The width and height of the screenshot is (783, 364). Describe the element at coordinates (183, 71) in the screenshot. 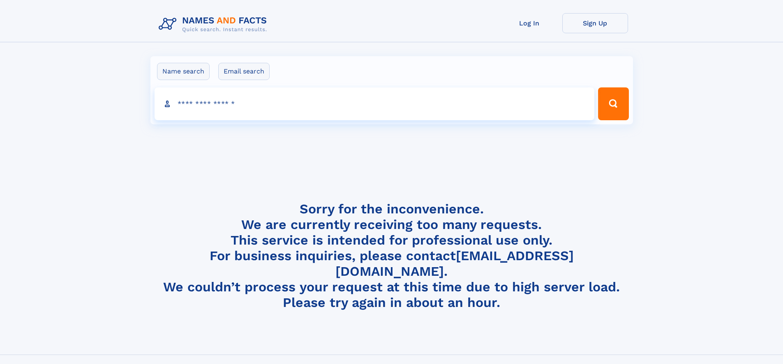

I see `label: Name search` at that location.